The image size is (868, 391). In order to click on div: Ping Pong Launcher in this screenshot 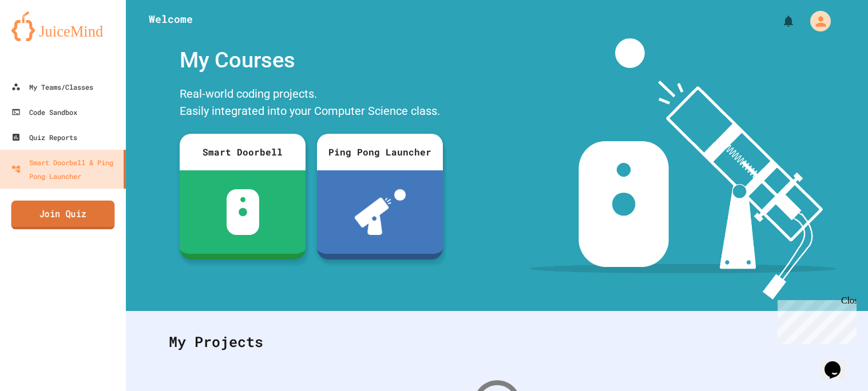, I will do `click(380, 152)`.